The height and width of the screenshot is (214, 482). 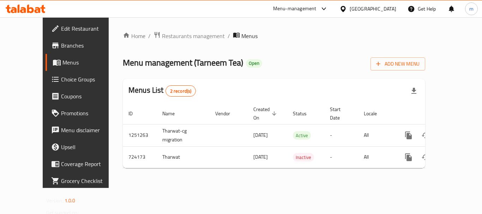 What do you see at coordinates (254, 63) in the screenshot?
I see `span: Open` at bounding box center [254, 63].